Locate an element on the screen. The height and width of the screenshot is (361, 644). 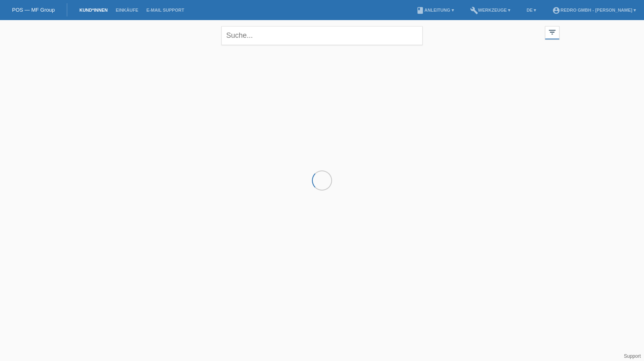
a: buildWerkzeuge ▾ is located at coordinates (490, 10).